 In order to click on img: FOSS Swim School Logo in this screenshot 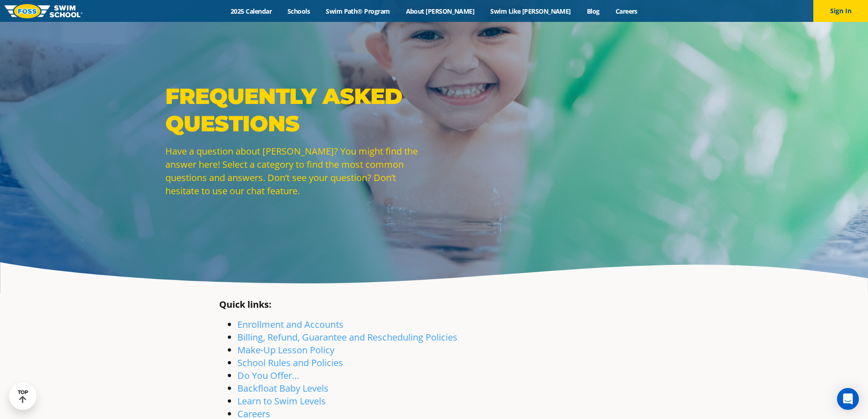, I will do `click(43, 11)`.